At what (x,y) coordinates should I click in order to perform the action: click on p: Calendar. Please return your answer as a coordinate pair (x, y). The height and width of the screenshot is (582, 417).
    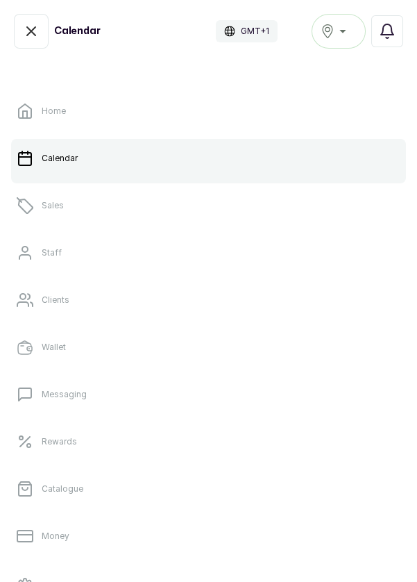
    Looking at the image, I should click on (60, 158).